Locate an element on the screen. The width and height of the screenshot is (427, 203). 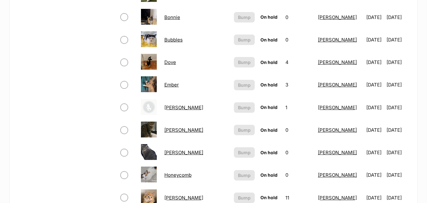
td: 4 is located at coordinates (299, 62).